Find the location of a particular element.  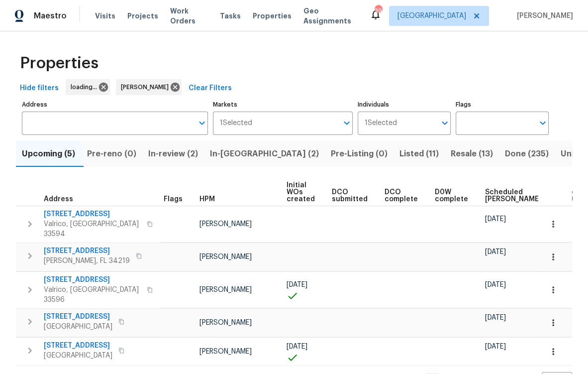

button: Hide filters is located at coordinates (39, 88).